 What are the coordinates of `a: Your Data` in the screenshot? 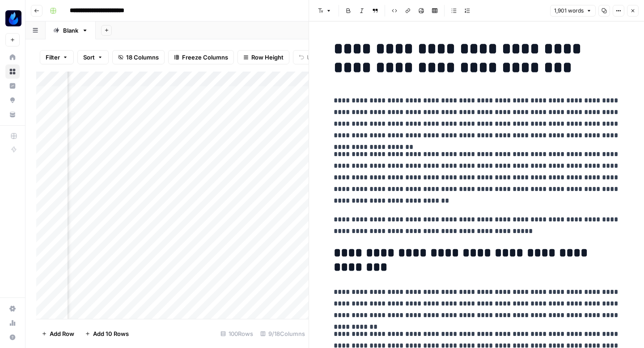 It's located at (12, 114).